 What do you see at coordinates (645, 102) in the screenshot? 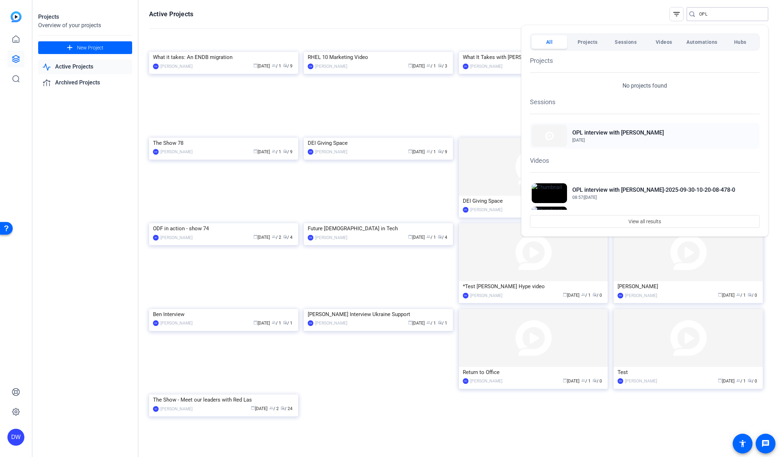
I see `h1: Sessions` at bounding box center [645, 102].